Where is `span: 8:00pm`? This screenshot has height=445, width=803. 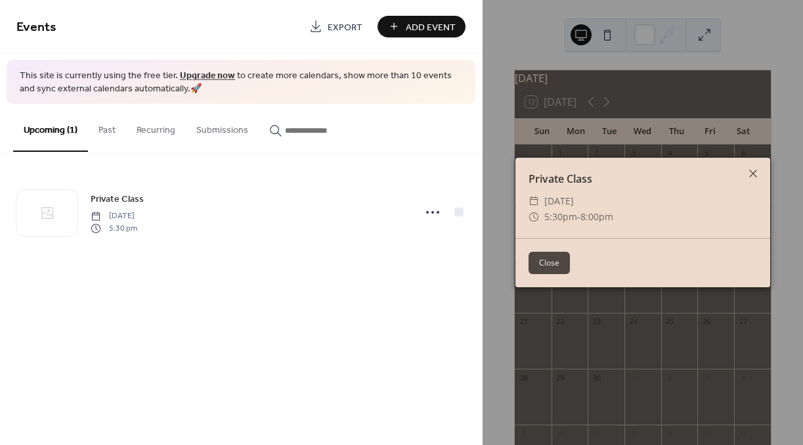 span: 8:00pm is located at coordinates (597, 216).